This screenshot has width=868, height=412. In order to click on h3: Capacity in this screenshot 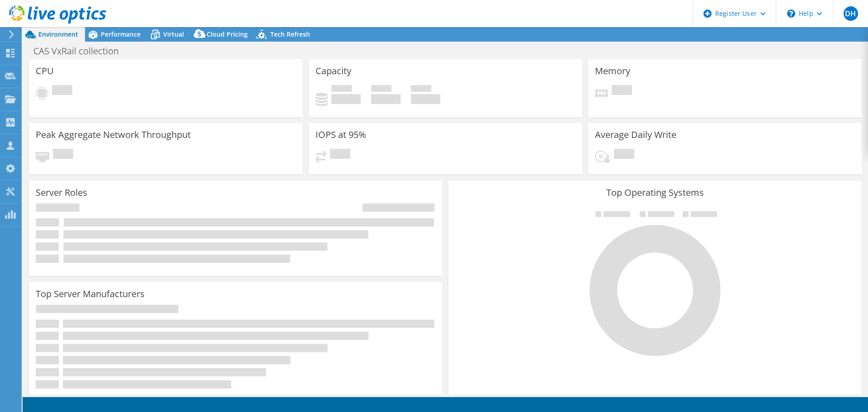, I will do `click(333, 71)`.